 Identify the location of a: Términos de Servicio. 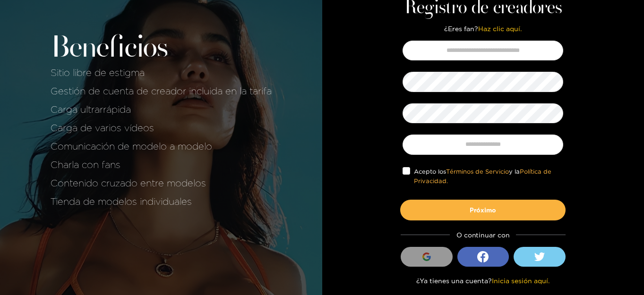
(477, 172).